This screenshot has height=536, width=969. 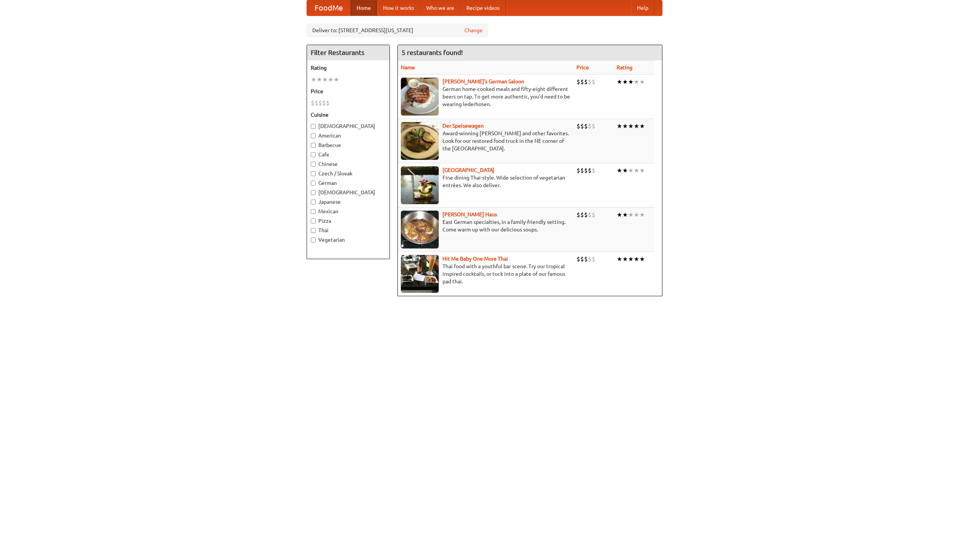 I want to click on input: Cafe, so click(x=313, y=154).